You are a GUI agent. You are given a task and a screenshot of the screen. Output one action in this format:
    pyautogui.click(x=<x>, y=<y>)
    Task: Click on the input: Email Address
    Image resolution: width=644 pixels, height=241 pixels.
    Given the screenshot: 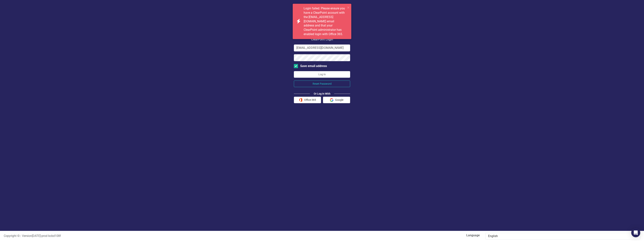 What is the action you would take?
    pyautogui.click(x=322, y=48)
    